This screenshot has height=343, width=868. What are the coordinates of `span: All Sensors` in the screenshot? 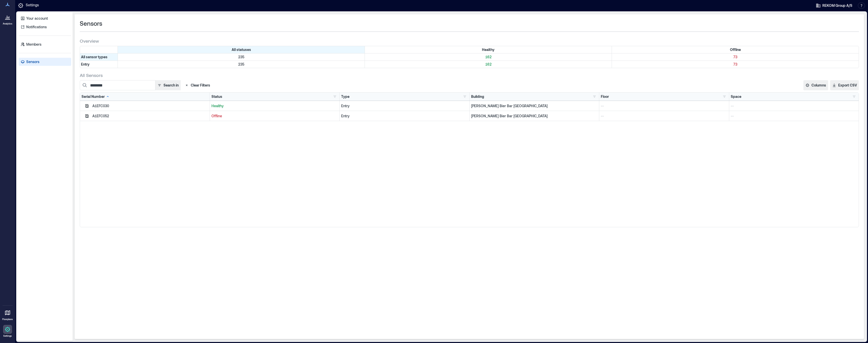 It's located at (91, 75).